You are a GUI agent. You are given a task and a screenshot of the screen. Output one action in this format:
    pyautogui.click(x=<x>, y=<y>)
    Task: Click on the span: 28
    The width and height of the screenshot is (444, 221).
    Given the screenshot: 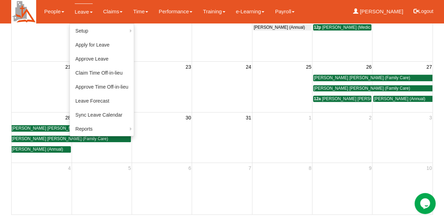 What is the action you would take?
    pyautogui.click(x=68, y=118)
    